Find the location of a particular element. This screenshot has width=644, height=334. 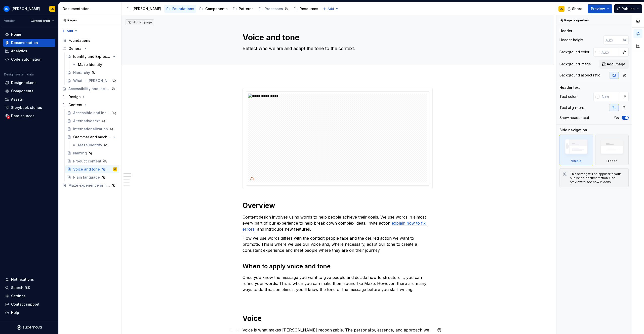

div: Hierarchy is located at coordinates (82, 72).